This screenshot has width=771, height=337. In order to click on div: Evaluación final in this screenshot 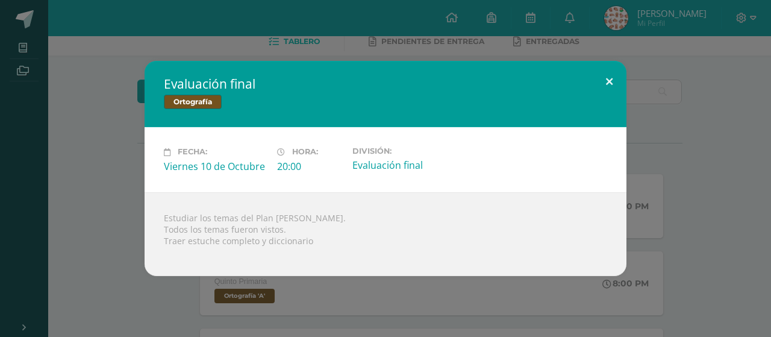, I will do `click(404, 165)`.